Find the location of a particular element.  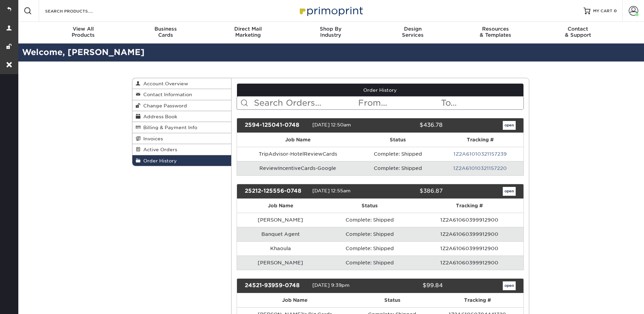

span: Shop By is located at coordinates (330, 29).